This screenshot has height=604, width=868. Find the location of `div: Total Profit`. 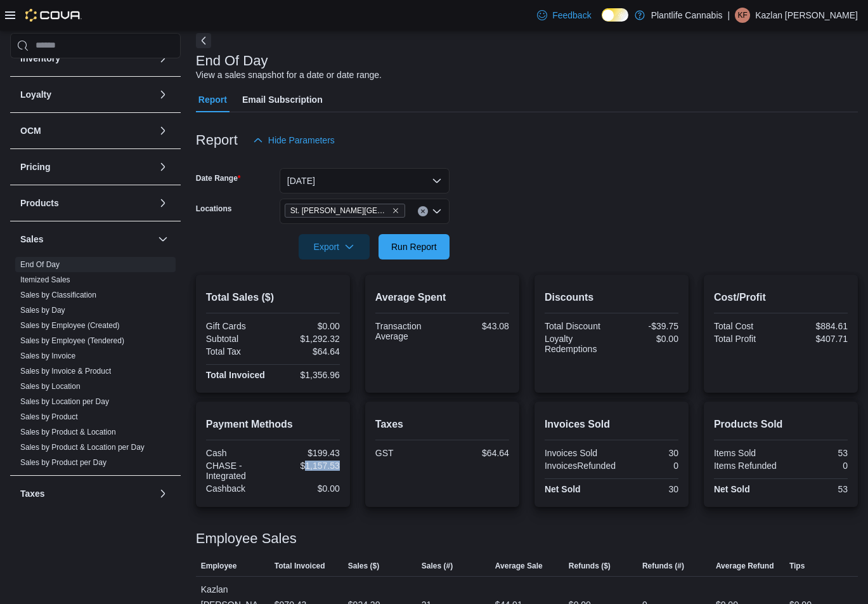

div: Total Profit is located at coordinates (746, 338).